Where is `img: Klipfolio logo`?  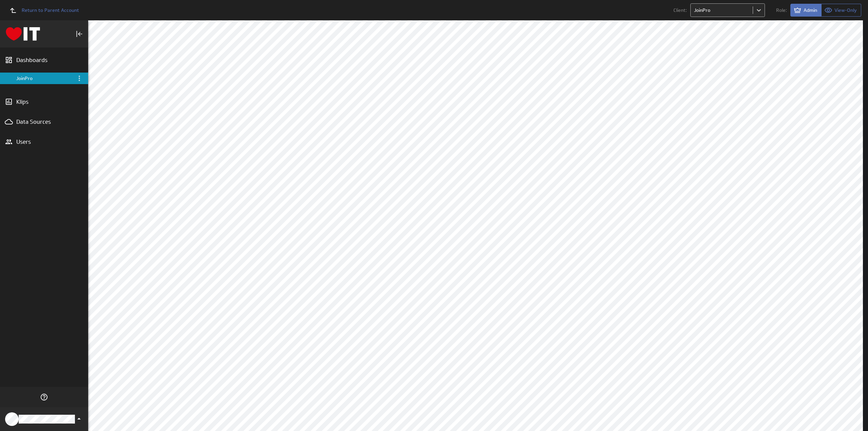 img: Klipfolio logo is located at coordinates (23, 34).